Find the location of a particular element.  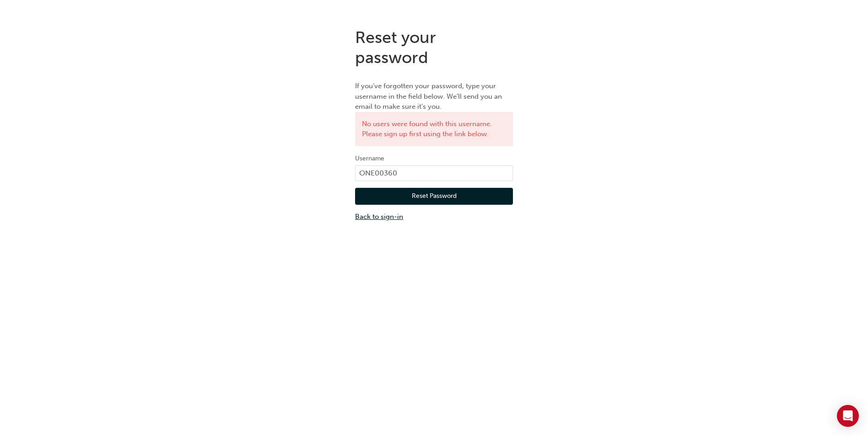

h1: Reset your password is located at coordinates (434, 47).